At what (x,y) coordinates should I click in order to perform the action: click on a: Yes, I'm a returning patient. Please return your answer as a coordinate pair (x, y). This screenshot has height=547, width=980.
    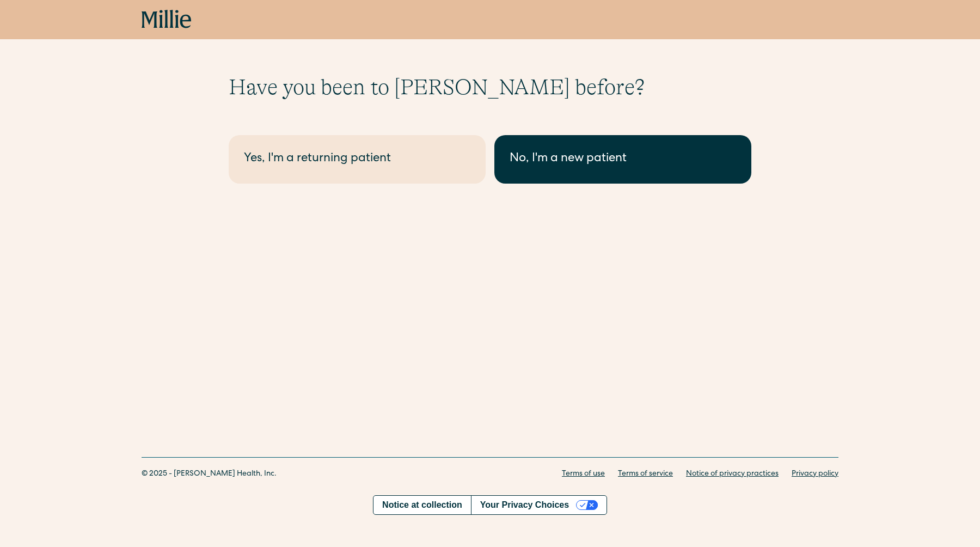
    Looking at the image, I should click on (357, 159).